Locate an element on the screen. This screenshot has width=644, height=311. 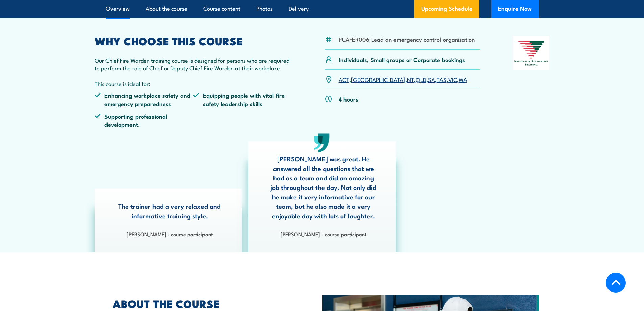
li: Supporting professional development. is located at coordinates (144, 120).